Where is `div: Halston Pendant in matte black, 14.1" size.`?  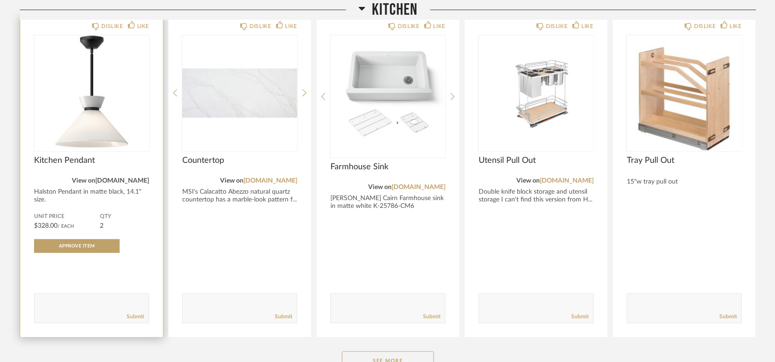
div: Halston Pendant in matte black, 14.1" size. is located at coordinates (92, 196).